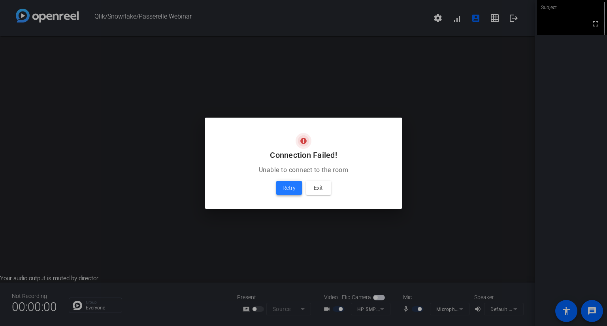 The width and height of the screenshot is (607, 326). I want to click on p: Unable to connect to the room, so click(303, 170).